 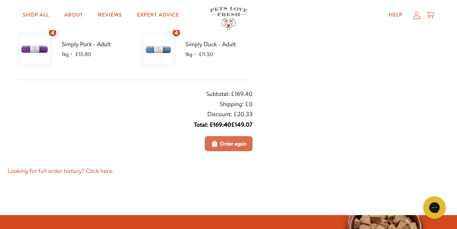 I want to click on a: Reviews, so click(x=110, y=15).